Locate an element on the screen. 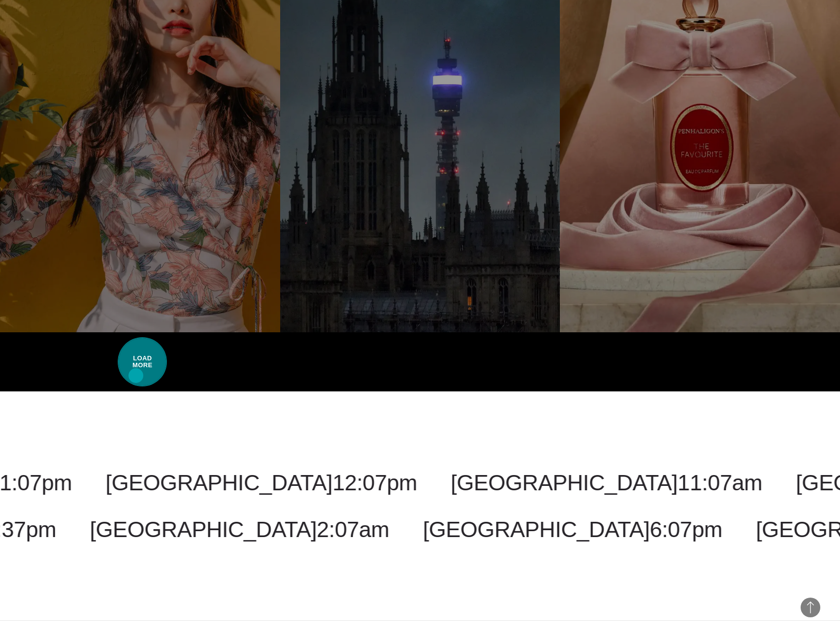  span: Load More is located at coordinates (142, 362).